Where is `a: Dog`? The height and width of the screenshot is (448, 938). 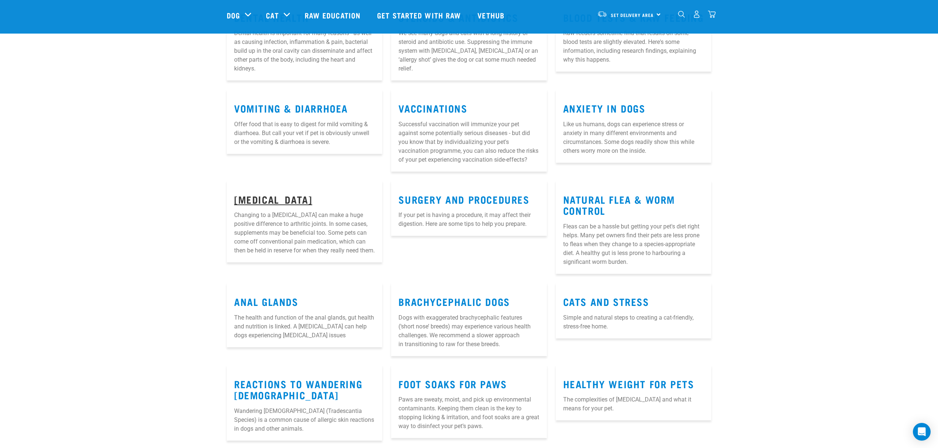 a: Dog is located at coordinates (233, 15).